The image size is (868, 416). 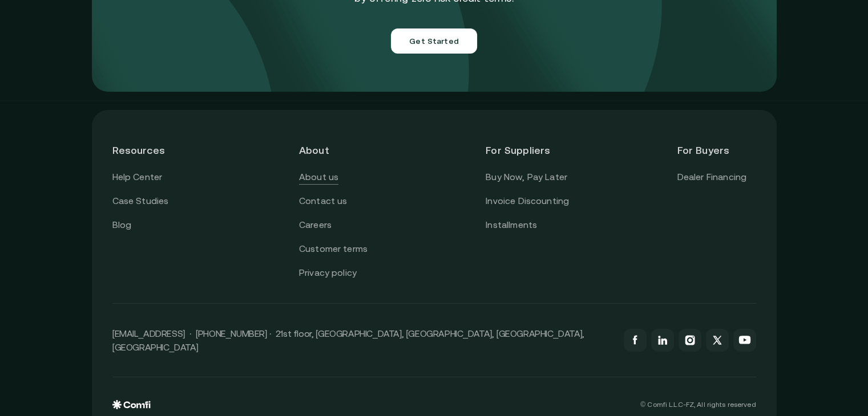 What do you see at coordinates (526, 177) in the screenshot?
I see `a: Buy Now, Pay Later` at bounding box center [526, 177].